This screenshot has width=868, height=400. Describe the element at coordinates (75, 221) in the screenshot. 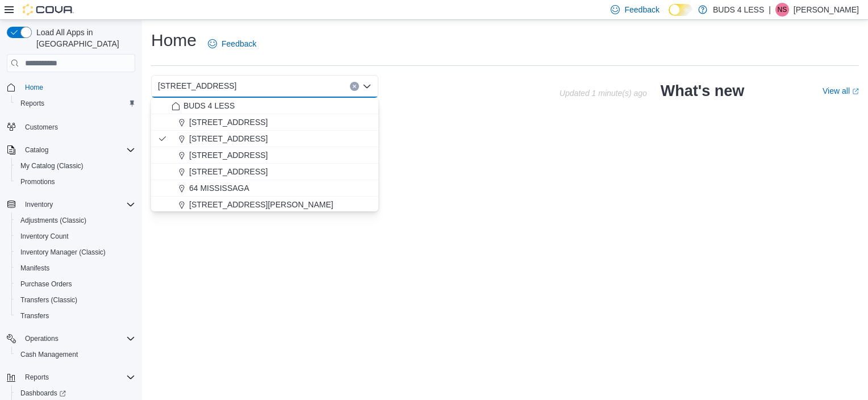

I see `button: Adjustments (Classic)` at that location.